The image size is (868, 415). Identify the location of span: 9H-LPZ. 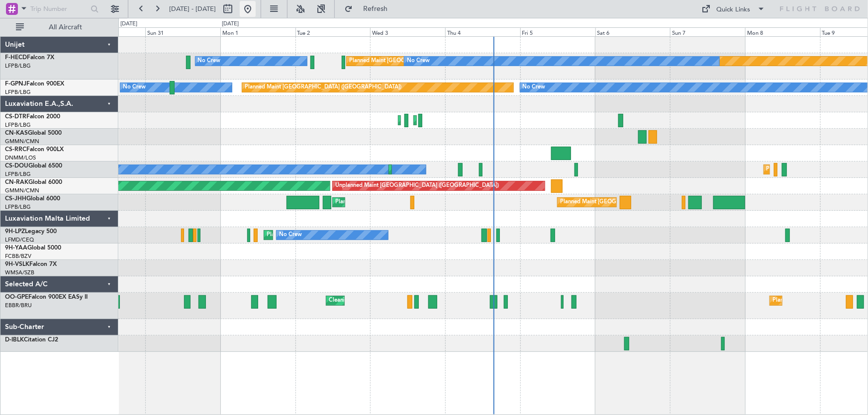
(15, 232).